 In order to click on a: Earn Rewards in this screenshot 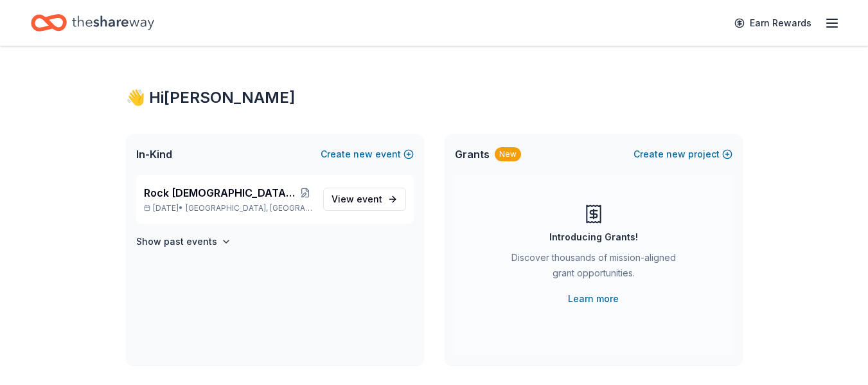, I will do `click(774, 23)`.